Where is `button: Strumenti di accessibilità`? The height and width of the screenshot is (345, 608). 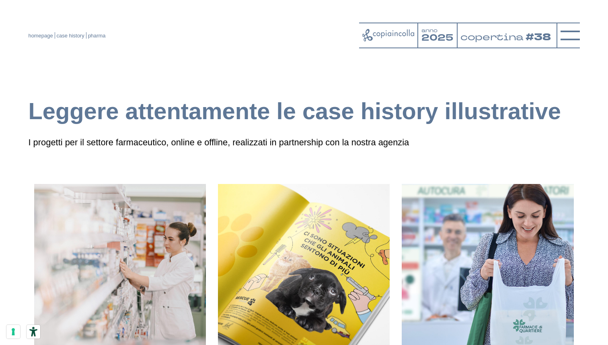
button: Strumenti di accessibilità is located at coordinates (33, 332).